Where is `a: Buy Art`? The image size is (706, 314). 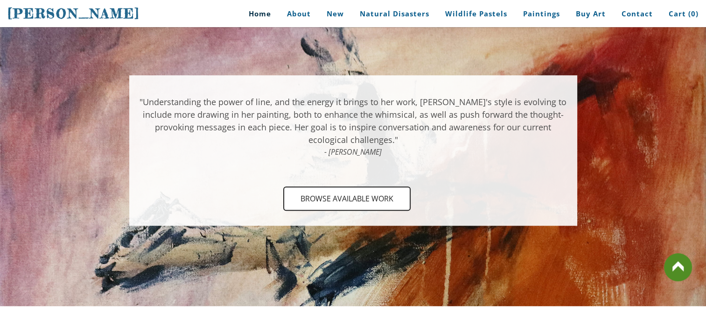
a: Buy Art is located at coordinates (591, 14).